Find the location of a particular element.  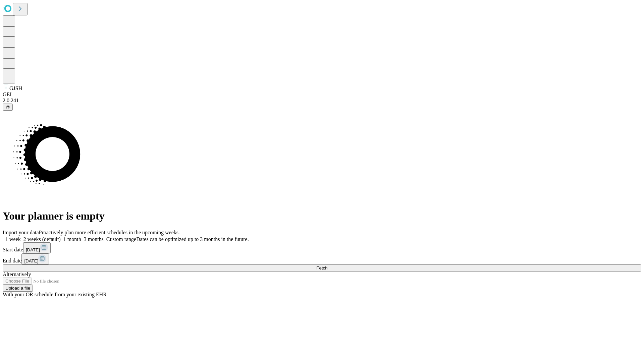

button: Fetch is located at coordinates (322, 268).